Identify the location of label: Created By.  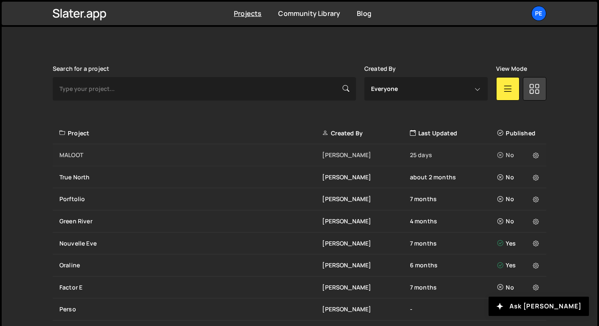
(381, 69).